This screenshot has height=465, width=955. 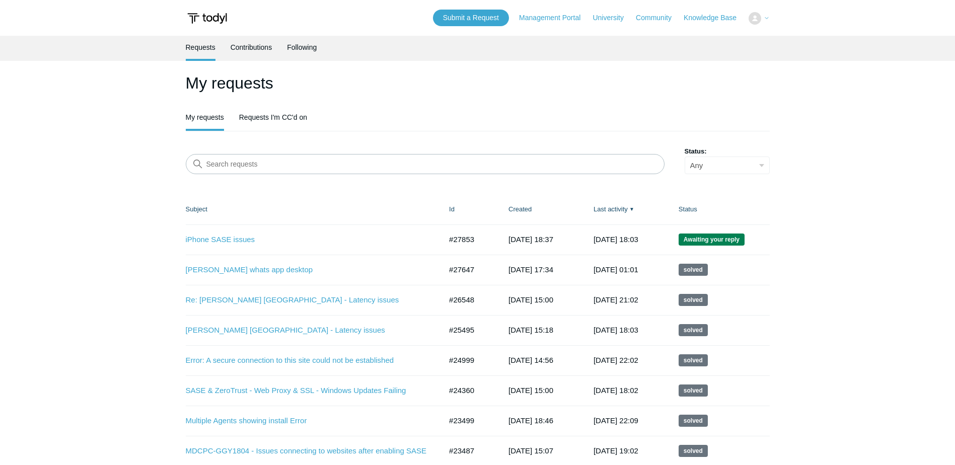 I want to click on time: 2025-08-18T21:02:27+00:00, so click(x=616, y=299).